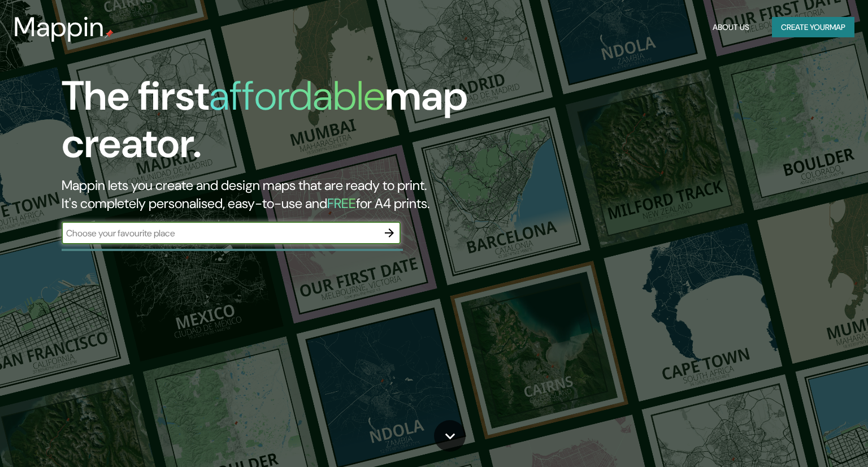 Image resolution: width=868 pixels, height=467 pixels. What do you see at coordinates (813, 27) in the screenshot?
I see `button: Create yourmap` at bounding box center [813, 27].